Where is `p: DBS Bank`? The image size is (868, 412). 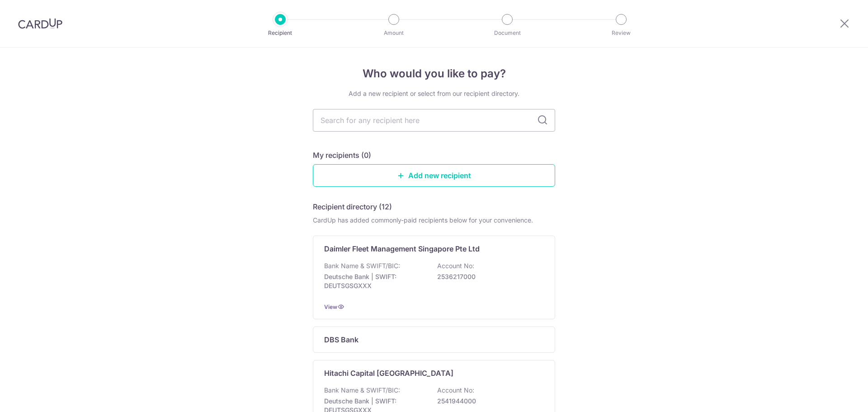
p: DBS Bank is located at coordinates (341, 340).